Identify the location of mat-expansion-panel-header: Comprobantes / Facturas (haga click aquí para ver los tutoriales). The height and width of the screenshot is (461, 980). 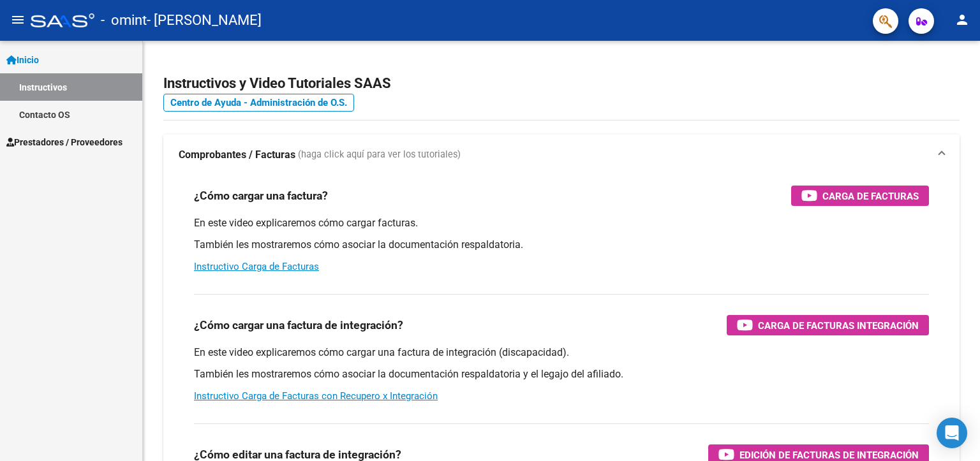
(562, 155).